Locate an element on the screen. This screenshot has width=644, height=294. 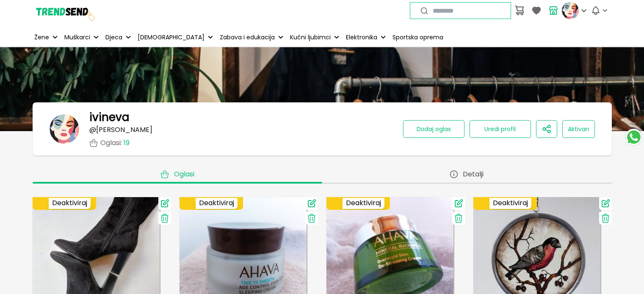
span: Dodaj oglas is located at coordinates (434, 129).